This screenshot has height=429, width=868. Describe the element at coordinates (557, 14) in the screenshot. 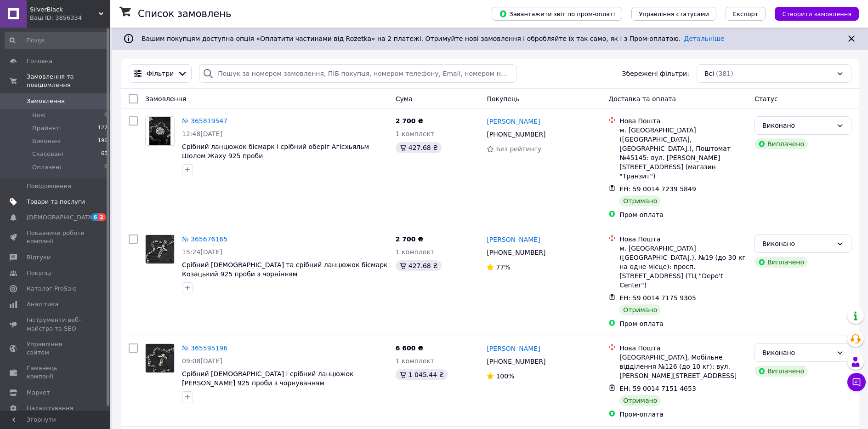

I see `span: Завантажити звіт по пром-оплаті` at that location.